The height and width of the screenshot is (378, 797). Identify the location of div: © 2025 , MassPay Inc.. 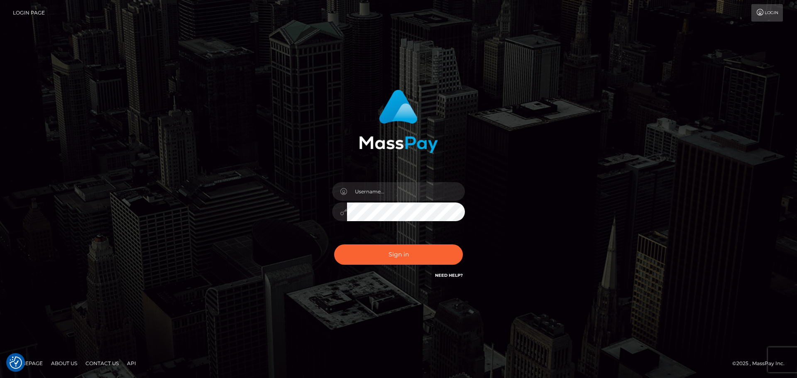
(761, 364).